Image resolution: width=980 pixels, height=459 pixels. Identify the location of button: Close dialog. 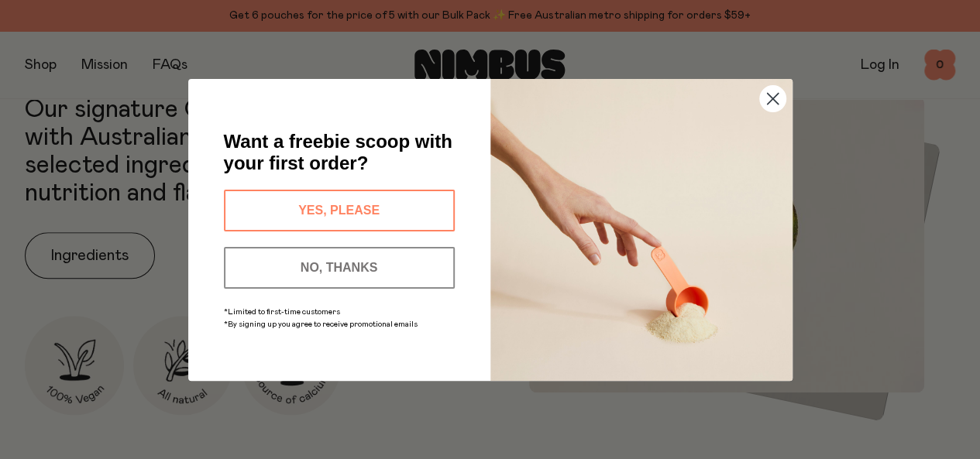
(772, 99).